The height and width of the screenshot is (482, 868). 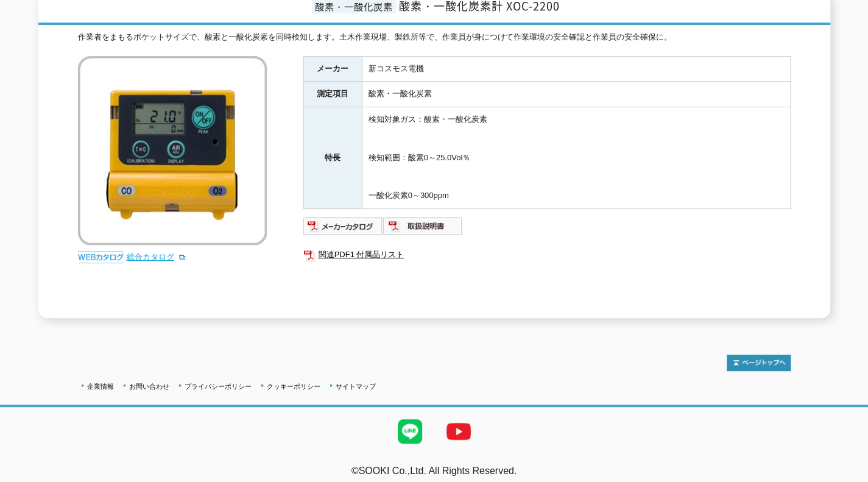 What do you see at coordinates (100, 257) in the screenshot?
I see `img: webカタログ` at bounding box center [100, 257].